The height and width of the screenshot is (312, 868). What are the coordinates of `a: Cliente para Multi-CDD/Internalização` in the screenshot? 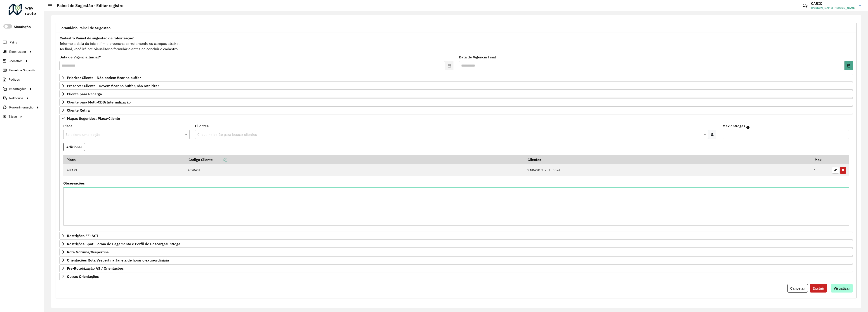 It's located at (456, 102).